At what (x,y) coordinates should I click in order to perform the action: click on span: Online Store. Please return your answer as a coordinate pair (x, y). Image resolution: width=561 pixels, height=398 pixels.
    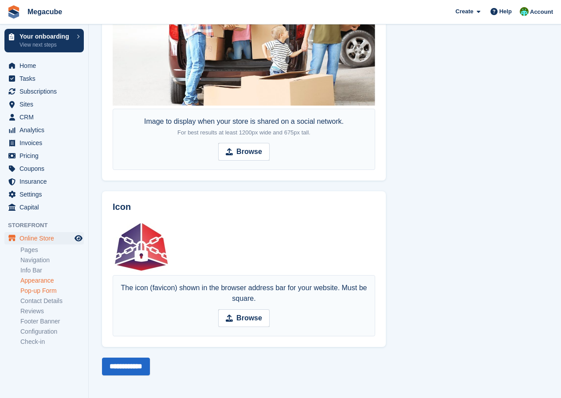
    Looking at the image, I should click on (46, 238).